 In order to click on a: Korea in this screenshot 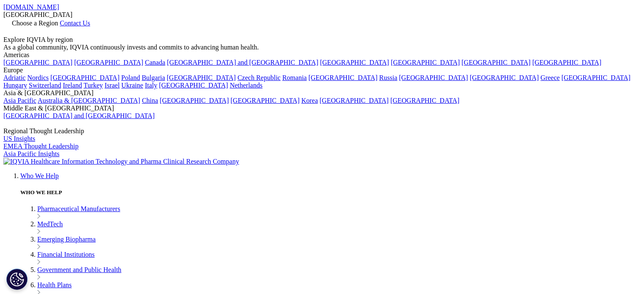, I will do `click(309, 100)`.